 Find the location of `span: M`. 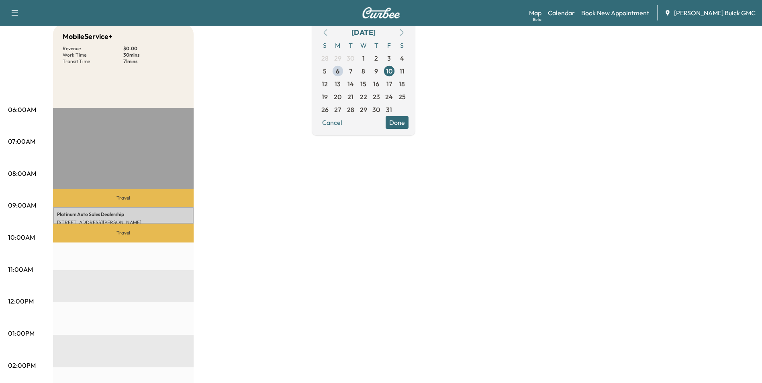

span: M is located at coordinates (338, 45).